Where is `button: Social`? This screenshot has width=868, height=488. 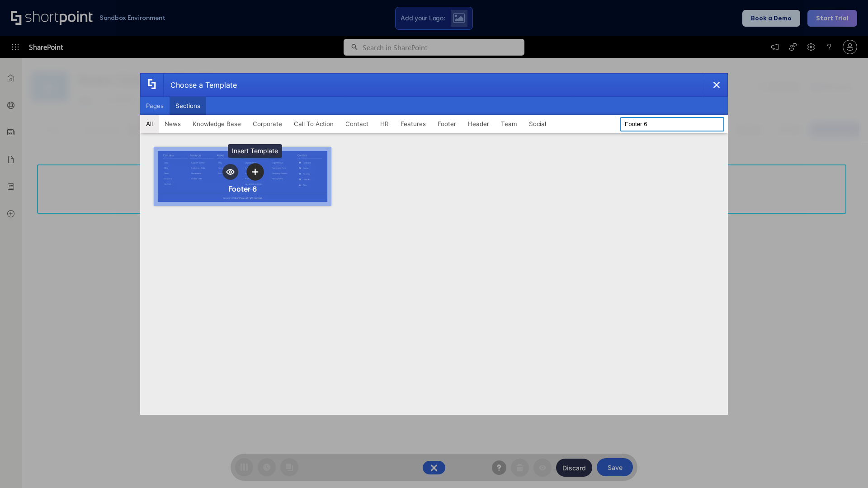 button: Social is located at coordinates (538, 123).